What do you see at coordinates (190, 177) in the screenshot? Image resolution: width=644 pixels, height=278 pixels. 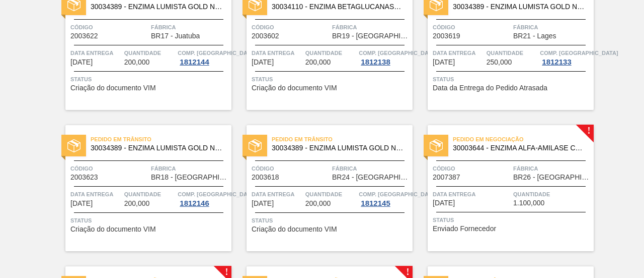 I see `span: BR18 - Pernambuco` at bounding box center [190, 177].